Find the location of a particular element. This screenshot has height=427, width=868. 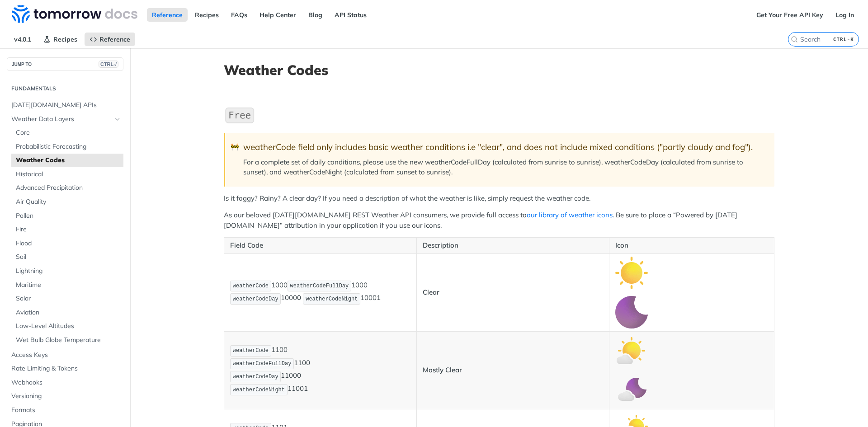

h2: Fundamentals is located at coordinates (65, 88).